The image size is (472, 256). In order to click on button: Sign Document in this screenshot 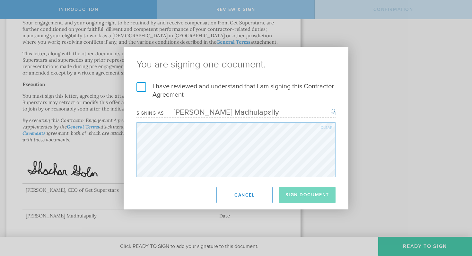, I will do `click(307, 195)`.